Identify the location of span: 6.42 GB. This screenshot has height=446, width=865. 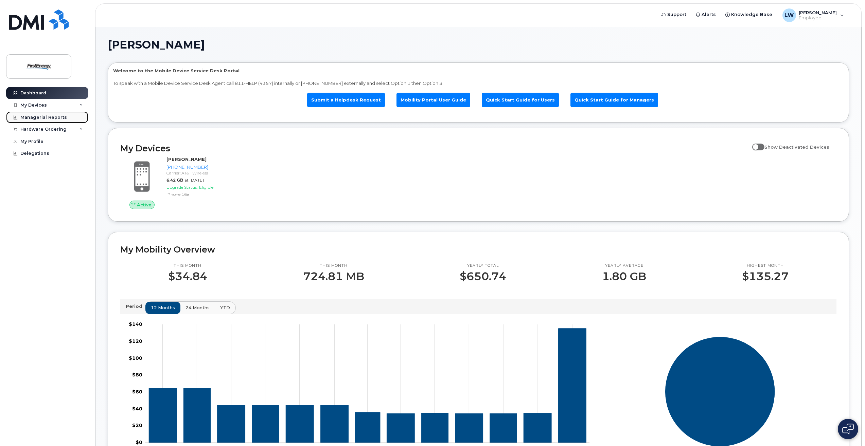
(175, 180).